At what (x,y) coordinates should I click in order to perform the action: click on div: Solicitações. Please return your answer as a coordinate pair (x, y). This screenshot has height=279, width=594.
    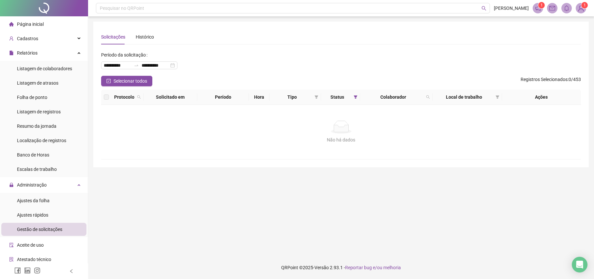
    Looking at the image, I should click on (113, 37).